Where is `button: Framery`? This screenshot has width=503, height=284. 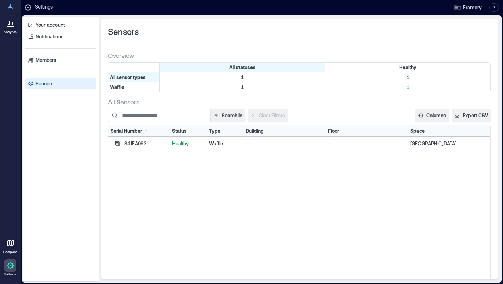
button: Framery is located at coordinates (468, 8).